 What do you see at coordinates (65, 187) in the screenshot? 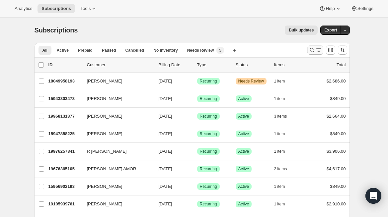
I see `p: 15956902193` at bounding box center [65, 187].